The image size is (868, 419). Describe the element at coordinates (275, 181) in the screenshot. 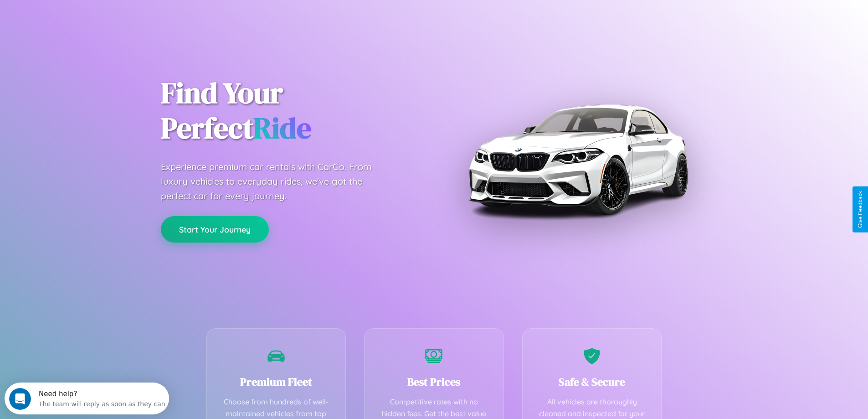

I see `p: Experience premium car rentals with CarGo. From luxury vehicles to everyday rides, we've got the ...` at that location.